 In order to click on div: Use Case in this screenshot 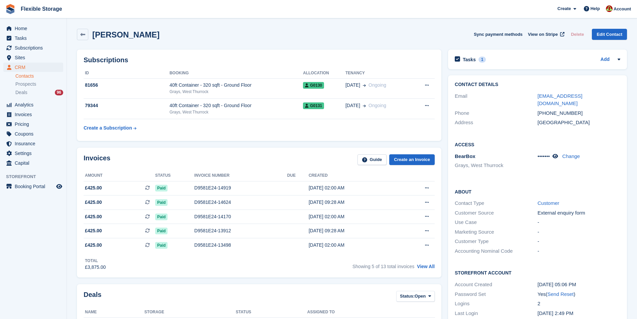, I will do `click(496, 222)`.